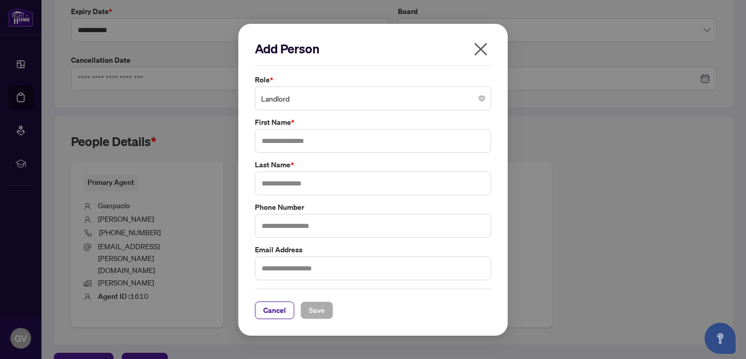  What do you see at coordinates (373, 207) in the screenshot?
I see `label: Phone Number` at bounding box center [373, 207].